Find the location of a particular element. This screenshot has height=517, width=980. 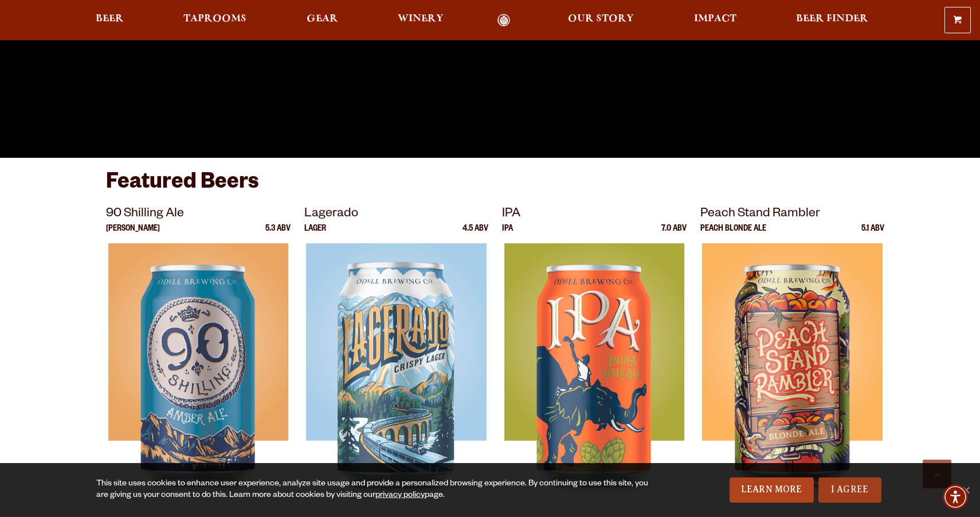

div: This site uses cookies to enhance user experience, analyze site usage and provide a personalized ... is located at coordinates (373, 490).